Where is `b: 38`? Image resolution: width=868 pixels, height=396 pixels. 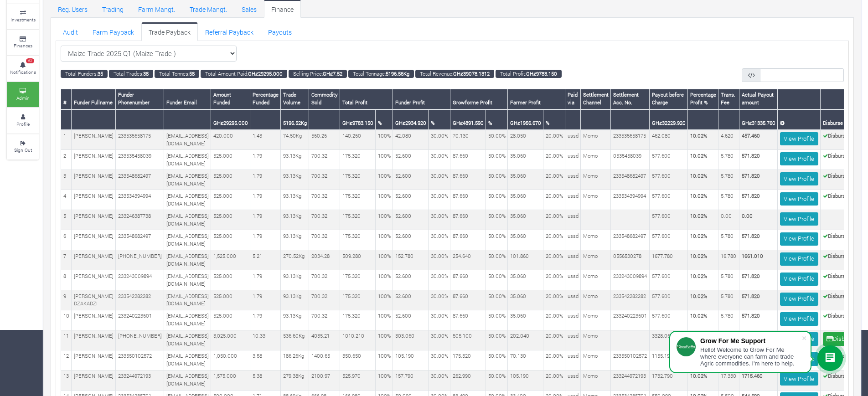 b: 38 is located at coordinates (146, 74).